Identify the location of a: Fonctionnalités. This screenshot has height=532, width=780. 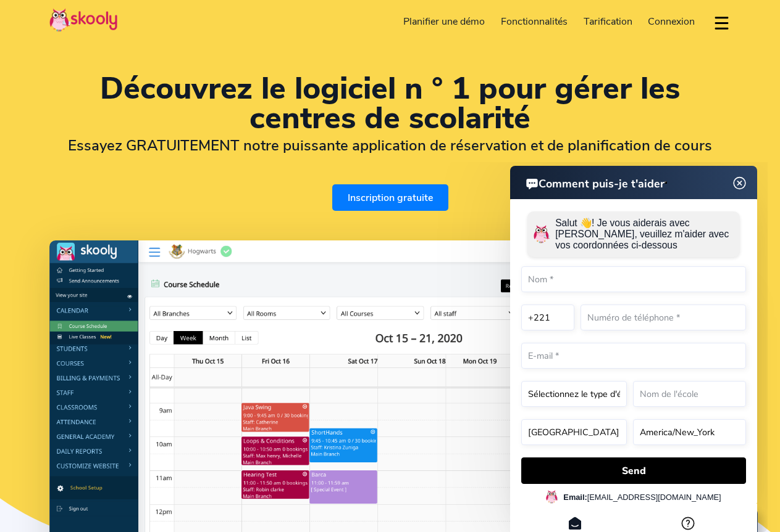
(534, 22).